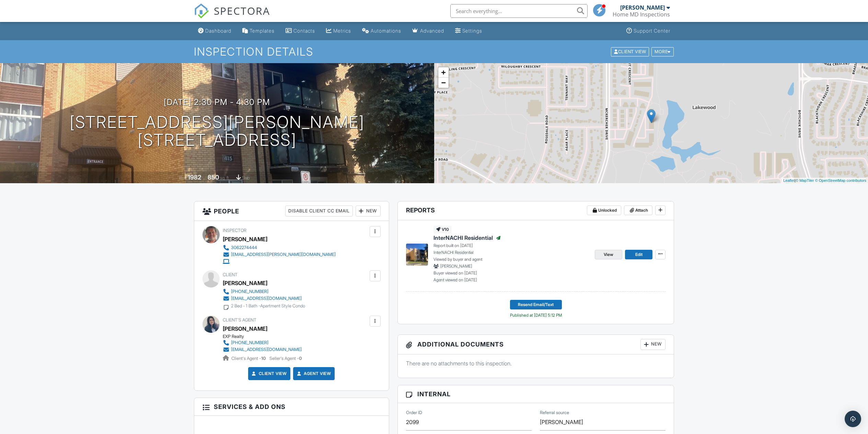  What do you see at coordinates (244, 248) in the screenshot?
I see `div: 3062274444` at bounding box center [244, 248].